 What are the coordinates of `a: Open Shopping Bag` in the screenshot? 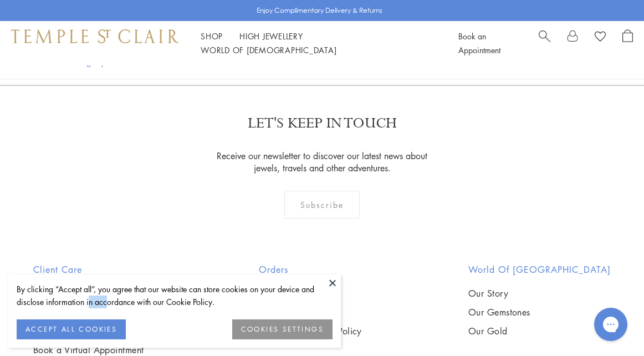 It's located at (628, 43).